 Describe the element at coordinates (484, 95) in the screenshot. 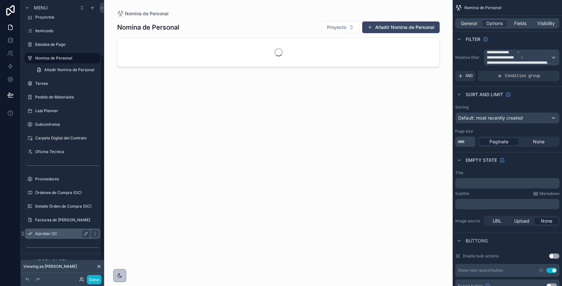

I see `span: Sort And Limit` at that location.